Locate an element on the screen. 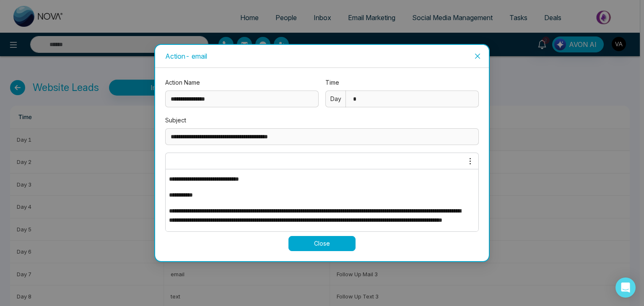  div: Action - email is located at coordinates (322, 56).